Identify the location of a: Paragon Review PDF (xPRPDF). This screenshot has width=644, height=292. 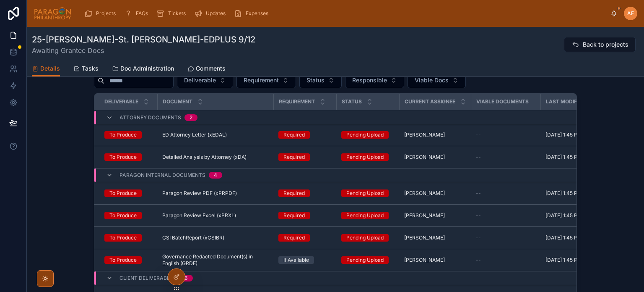
(215, 193).